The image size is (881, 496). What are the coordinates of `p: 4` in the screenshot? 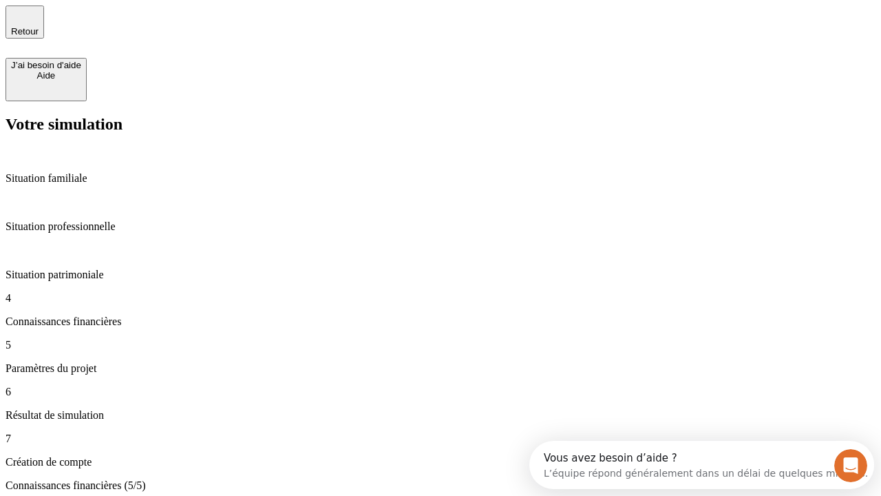 It's located at (441, 298).